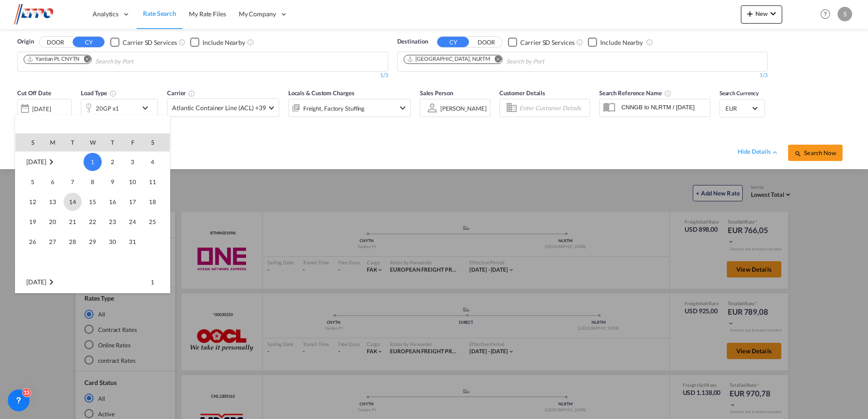 The width and height of the screenshot is (868, 419). What do you see at coordinates (93, 162) in the screenshot?
I see `td: Wednesday October 1 2025` at bounding box center [93, 162].